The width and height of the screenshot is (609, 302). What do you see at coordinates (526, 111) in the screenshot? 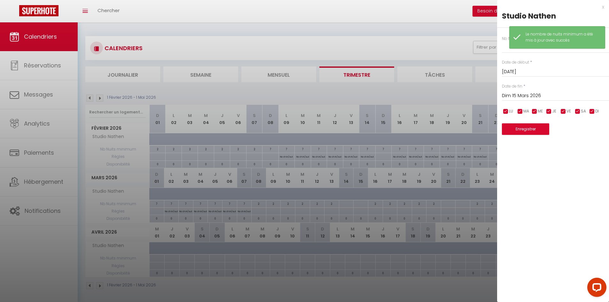
I see `span: MA` at bounding box center [526, 111].